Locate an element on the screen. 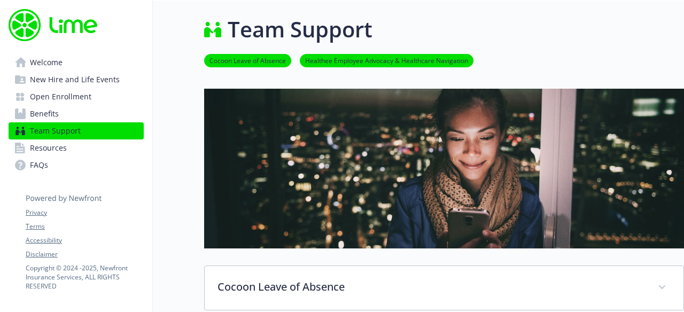 The width and height of the screenshot is (684, 312). span: Team Support is located at coordinates (55, 131).